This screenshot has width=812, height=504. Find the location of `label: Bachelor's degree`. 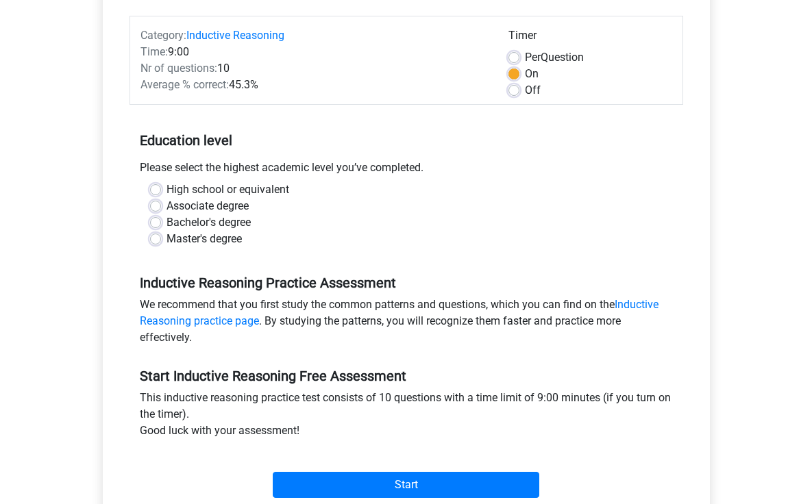

label: Bachelor's degree is located at coordinates (209, 223).